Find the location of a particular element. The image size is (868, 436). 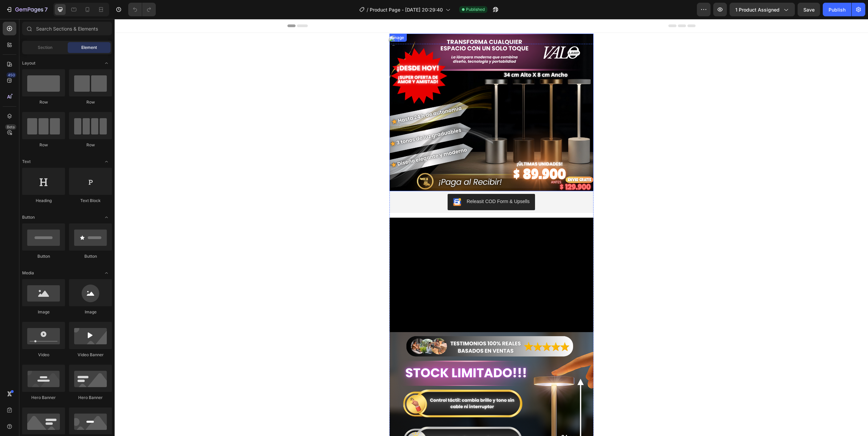

video: Video is located at coordinates (377, 256).